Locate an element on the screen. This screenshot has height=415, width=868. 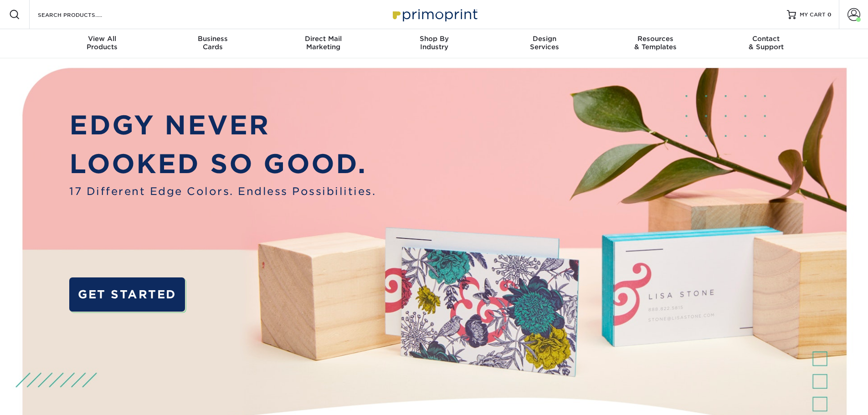
a: View AllProducts is located at coordinates (102, 44).